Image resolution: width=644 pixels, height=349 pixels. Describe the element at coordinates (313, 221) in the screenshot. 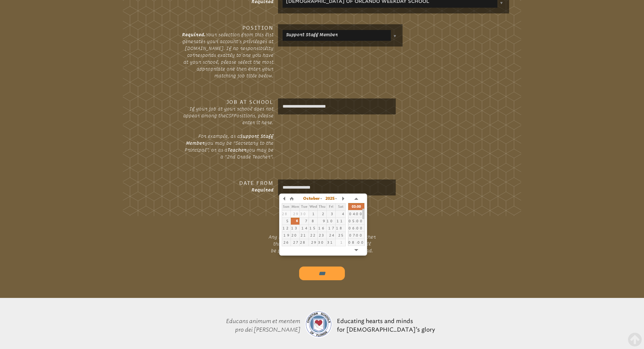

I see `div: 8` at that location.